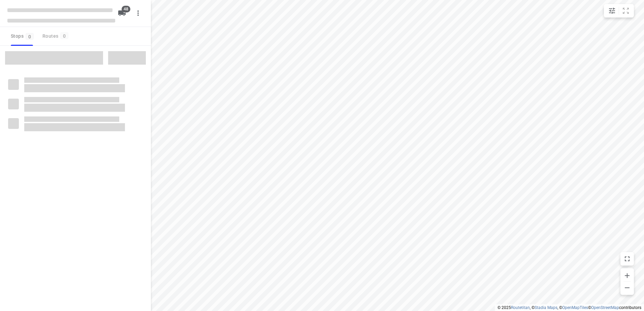 The height and width of the screenshot is (311, 644). Describe the element at coordinates (546, 308) in the screenshot. I see `a: Stadia Maps` at that location.